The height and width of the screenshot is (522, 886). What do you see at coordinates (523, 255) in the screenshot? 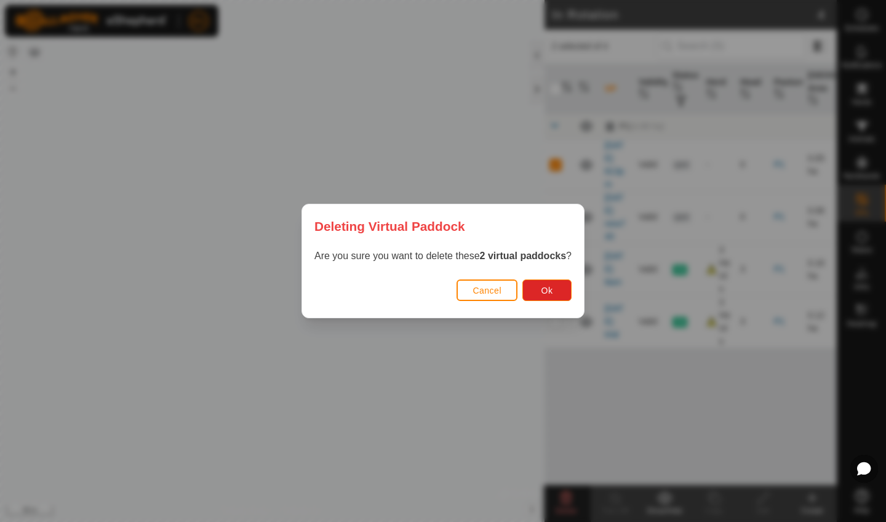
I see `strong: 2 virtual paddocks` at bounding box center [523, 255].